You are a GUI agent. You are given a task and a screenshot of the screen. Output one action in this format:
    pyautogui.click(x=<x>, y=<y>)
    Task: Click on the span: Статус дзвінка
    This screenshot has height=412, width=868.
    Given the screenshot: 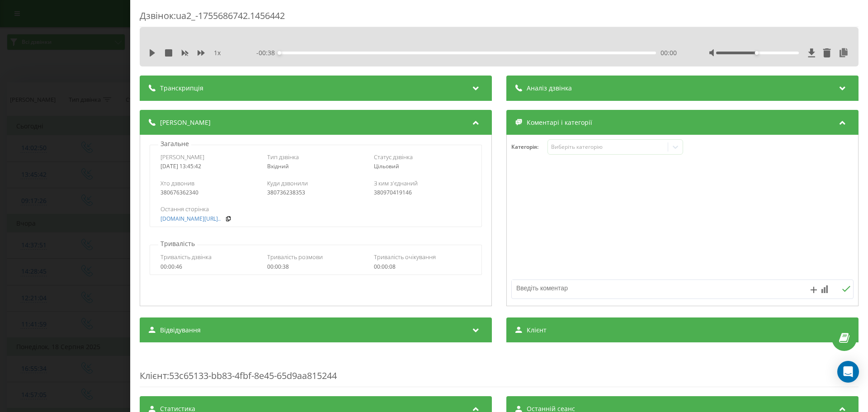 What is the action you would take?
    pyautogui.click(x=393, y=157)
    